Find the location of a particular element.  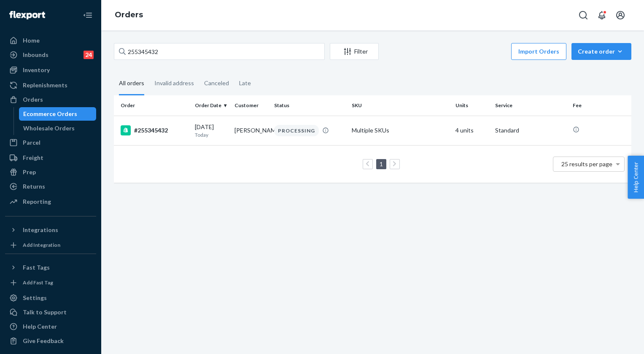

p: Today is located at coordinates (211, 134).